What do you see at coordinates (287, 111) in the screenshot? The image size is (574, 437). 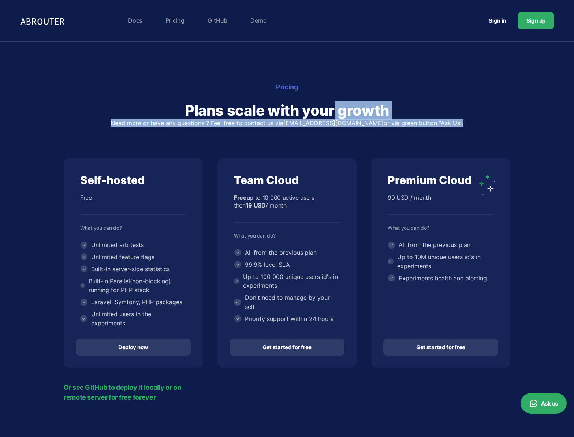 I see `h2: Plans scale with your growth` at bounding box center [287, 111].